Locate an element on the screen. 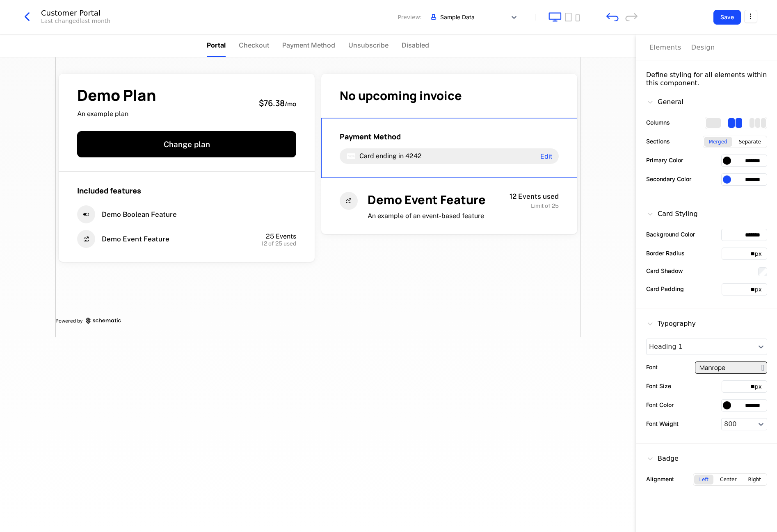 The width and height of the screenshot is (777, 532). span: Edit is located at coordinates (546, 156).